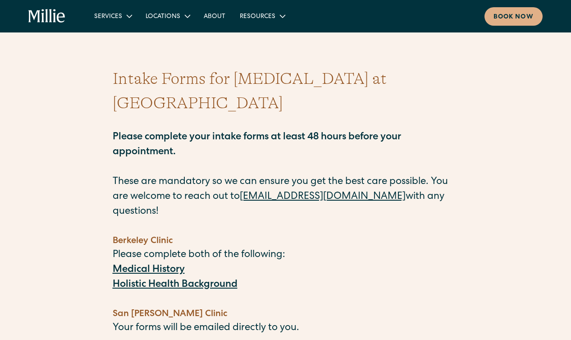 The height and width of the screenshot is (340, 571). What do you see at coordinates (513, 16) in the screenshot?
I see `a: Book now` at bounding box center [513, 16].